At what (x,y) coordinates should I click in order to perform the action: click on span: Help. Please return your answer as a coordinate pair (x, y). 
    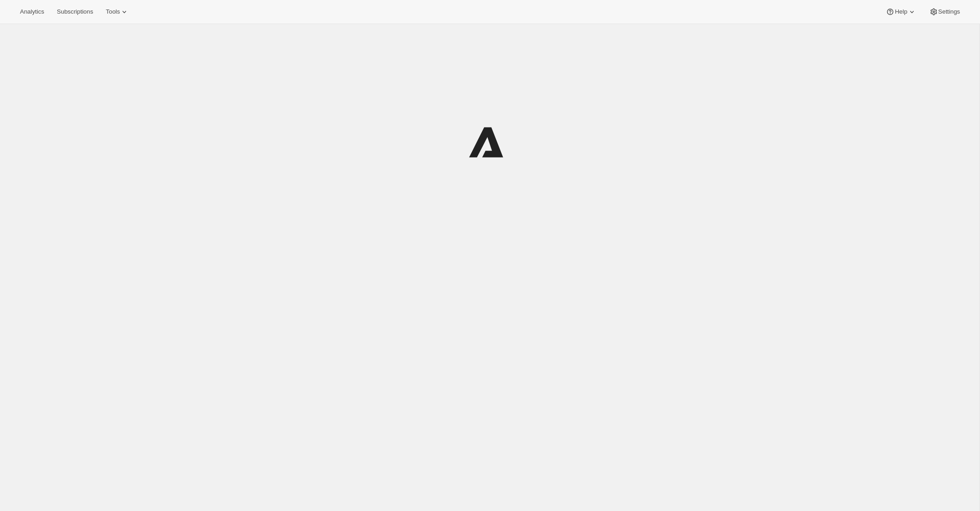
    Looking at the image, I should click on (901, 12).